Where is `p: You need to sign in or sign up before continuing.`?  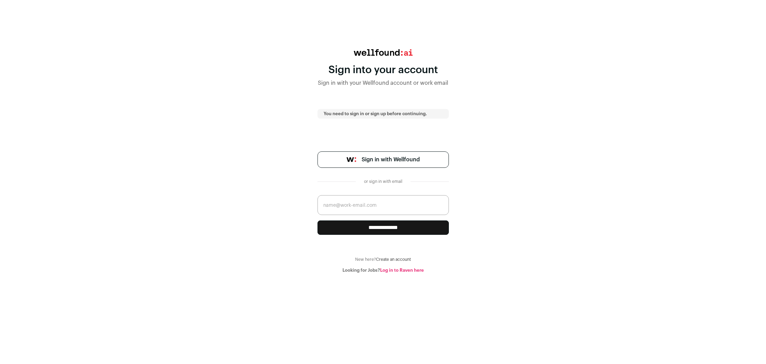 p: You need to sign in or sign up before continuing. is located at coordinates (383, 114).